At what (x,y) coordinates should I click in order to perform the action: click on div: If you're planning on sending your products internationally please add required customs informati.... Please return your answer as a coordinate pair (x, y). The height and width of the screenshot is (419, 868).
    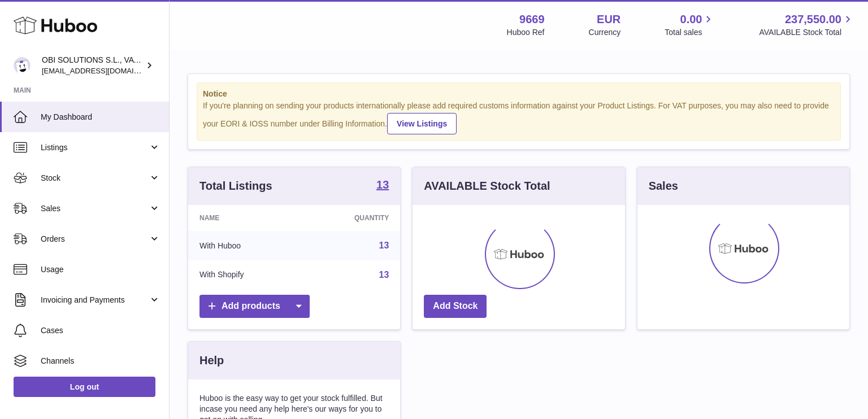
    Looking at the image, I should click on (519, 118).